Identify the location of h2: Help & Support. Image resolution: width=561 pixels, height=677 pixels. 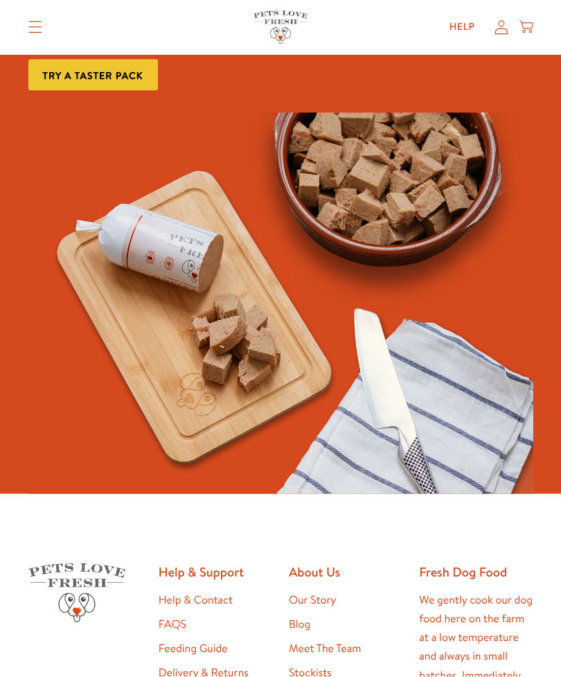
(215, 571).